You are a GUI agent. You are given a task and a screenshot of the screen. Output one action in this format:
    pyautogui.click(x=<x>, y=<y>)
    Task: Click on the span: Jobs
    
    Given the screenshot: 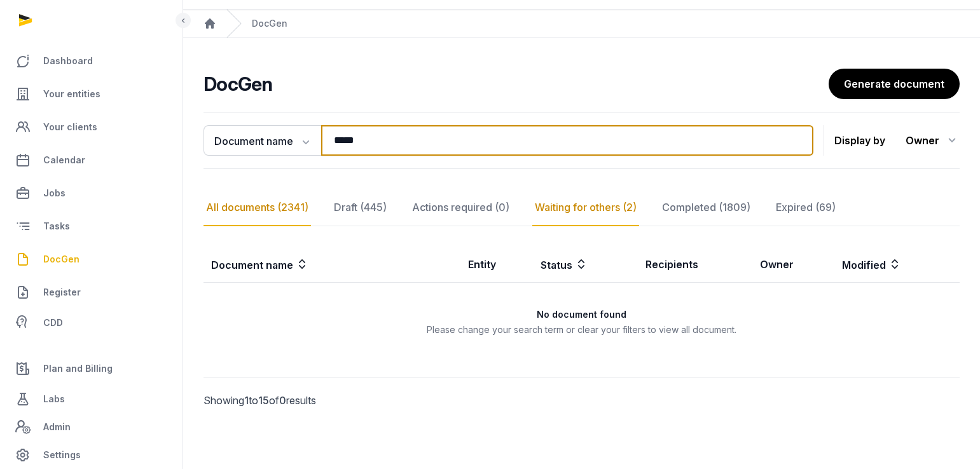 What is the action you would take?
    pyautogui.click(x=54, y=194)
    